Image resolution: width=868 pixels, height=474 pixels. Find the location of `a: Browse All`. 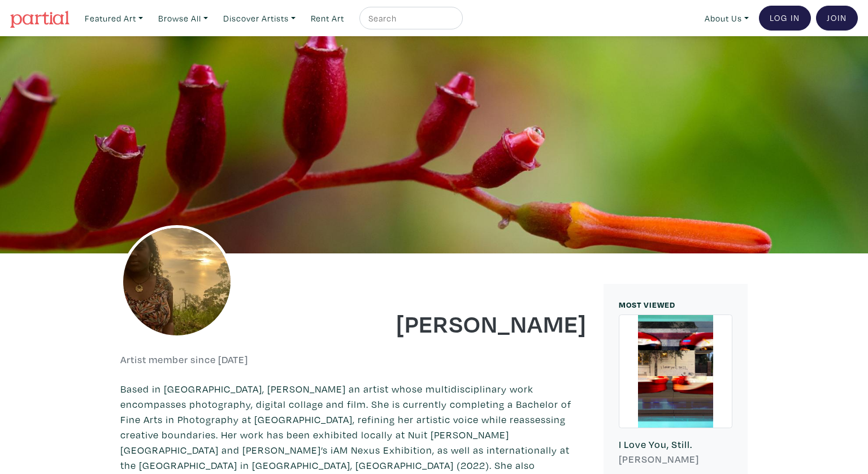

a: Browse All is located at coordinates (183, 18).